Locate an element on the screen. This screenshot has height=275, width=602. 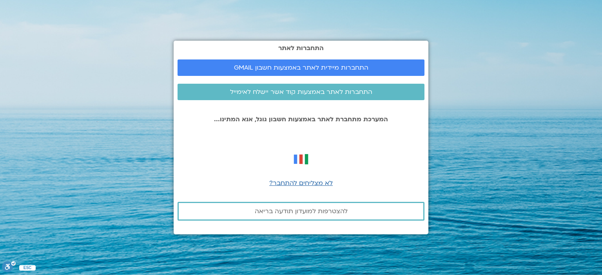
span: לא מצליחים להתחבר? is located at coordinates (301, 183).